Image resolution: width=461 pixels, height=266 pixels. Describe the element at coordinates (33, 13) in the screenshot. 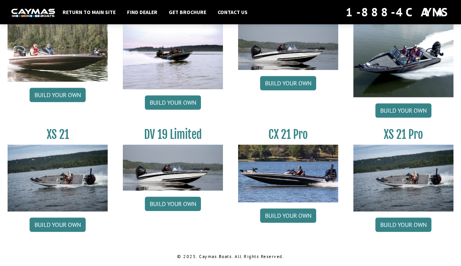

I see `img: white-logo-c9c8dbefe5ff5ceceb0f0178aa75bf4bb51f6bca0971e226c86eb53dfe498488.png` at that location.